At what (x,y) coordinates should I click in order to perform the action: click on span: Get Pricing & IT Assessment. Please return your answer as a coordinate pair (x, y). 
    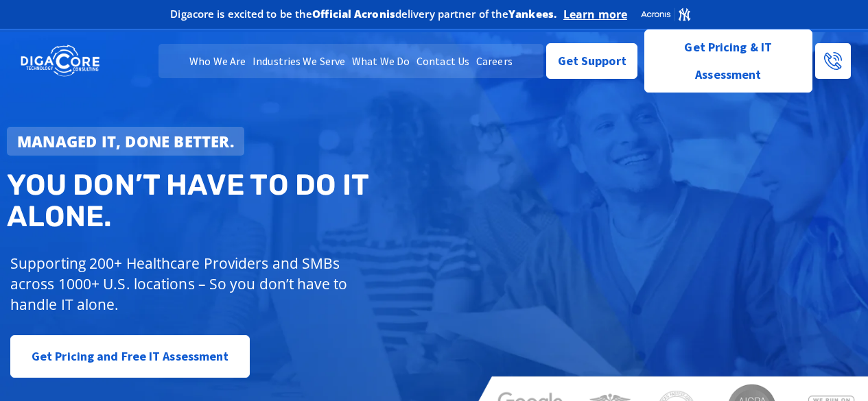
    Looking at the image, I should click on (728, 61).